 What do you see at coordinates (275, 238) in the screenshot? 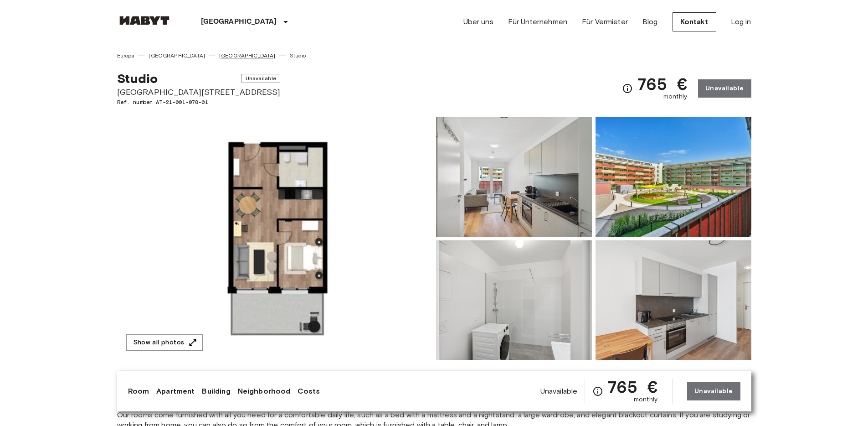
I see `img: Marketing picture of unit AT-21-001-078-01` at bounding box center [275, 238].